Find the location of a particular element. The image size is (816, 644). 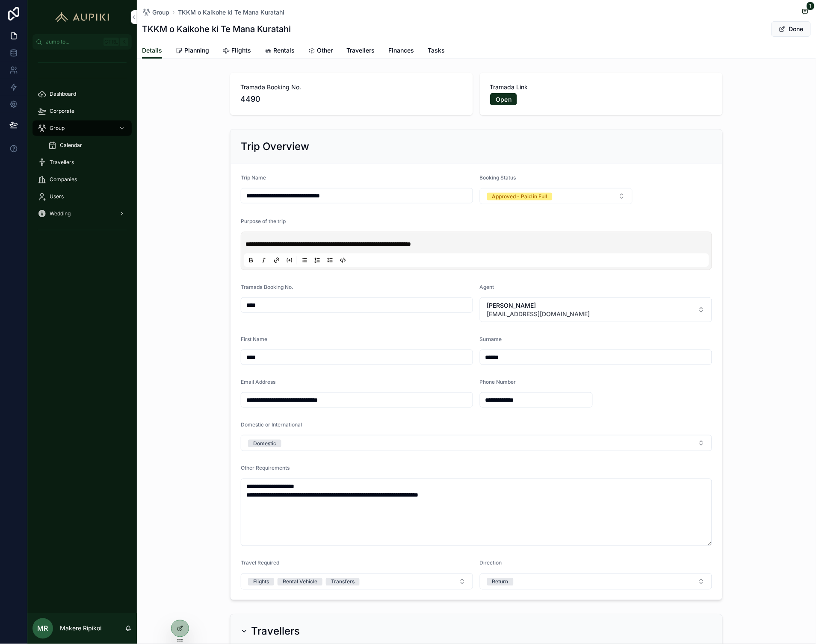

button: Unselect RETURN is located at coordinates (501, 582).